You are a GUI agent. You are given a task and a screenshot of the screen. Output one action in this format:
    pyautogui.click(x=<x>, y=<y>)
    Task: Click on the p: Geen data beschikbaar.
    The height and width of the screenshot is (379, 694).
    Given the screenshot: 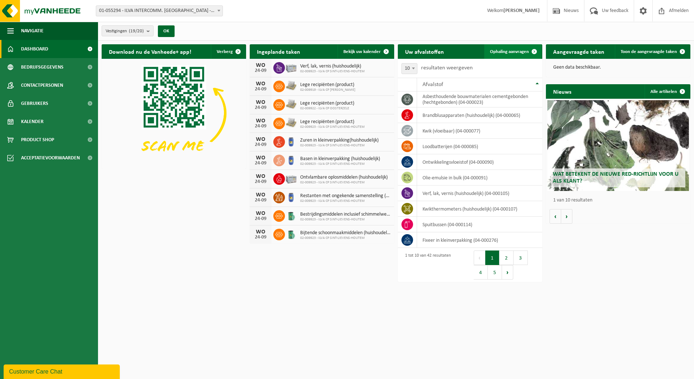 What is the action you would take?
    pyautogui.click(x=618, y=68)
    